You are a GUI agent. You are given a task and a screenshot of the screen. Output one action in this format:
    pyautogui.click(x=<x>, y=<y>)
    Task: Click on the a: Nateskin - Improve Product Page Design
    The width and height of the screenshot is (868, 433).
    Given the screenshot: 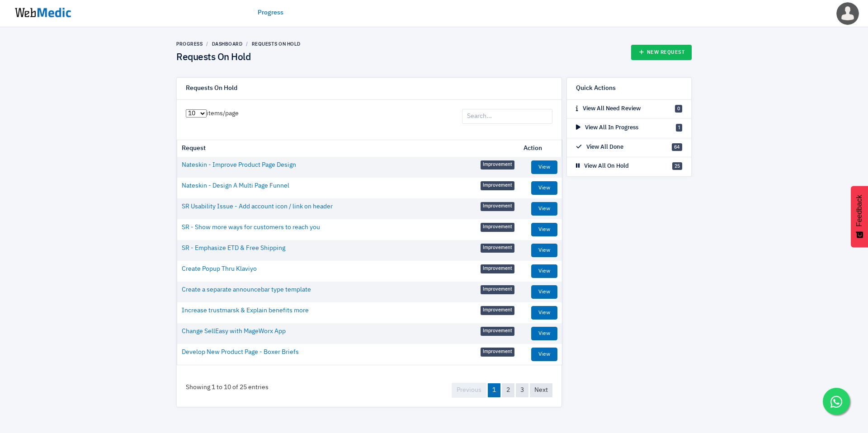 What is the action you would take?
    pyautogui.click(x=239, y=165)
    